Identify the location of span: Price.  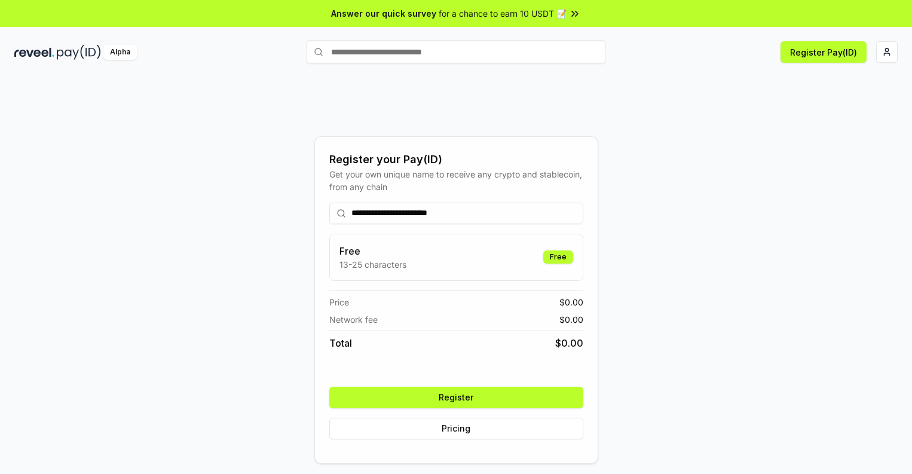
(339, 302).